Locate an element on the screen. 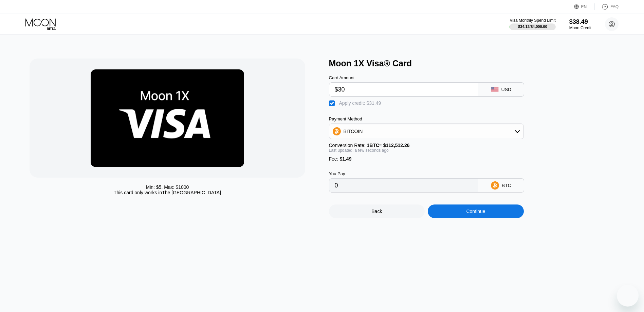 The width and height of the screenshot is (644, 312). div: Visa Monthly Spend Limit is located at coordinates (532, 20).